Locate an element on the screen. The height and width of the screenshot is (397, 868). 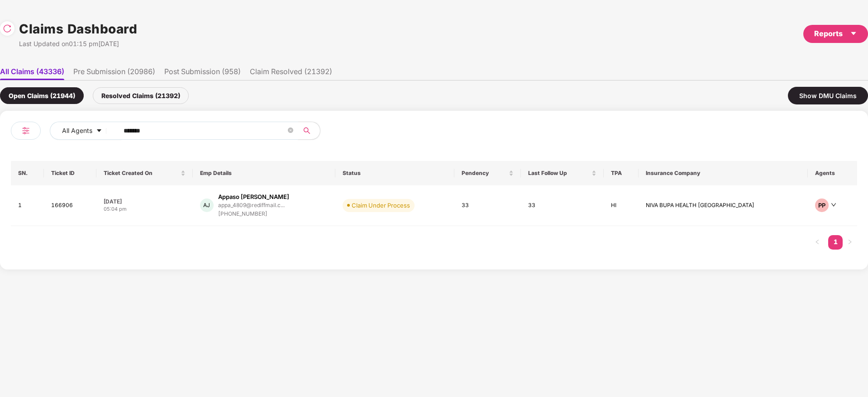
a: 1 is located at coordinates (836, 242).